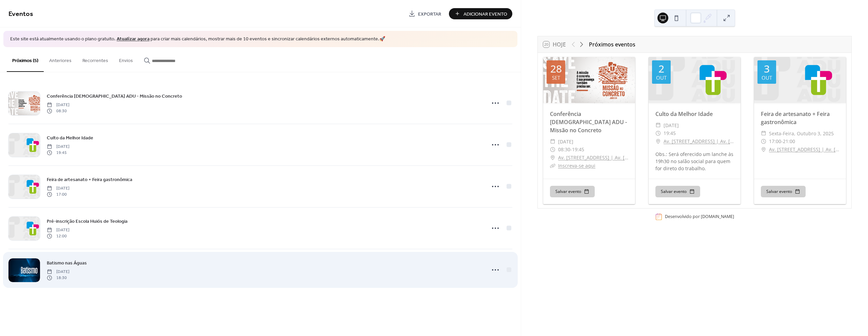  What do you see at coordinates (695, 161) in the screenshot?
I see `div: Obs.: Será oferecido um lanche às 19h30 no salão social para quem for direto do trabalho.` at bounding box center [695, 161].